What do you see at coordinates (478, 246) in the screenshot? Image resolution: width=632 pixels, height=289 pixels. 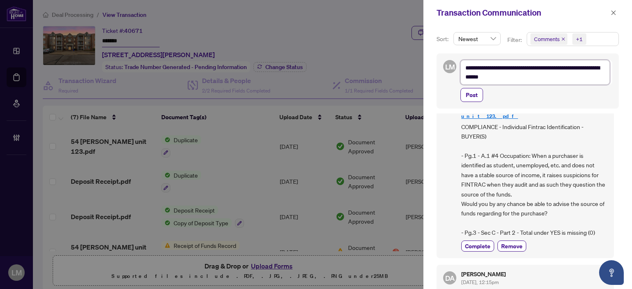 I see `span: Complete` at bounding box center [478, 246].